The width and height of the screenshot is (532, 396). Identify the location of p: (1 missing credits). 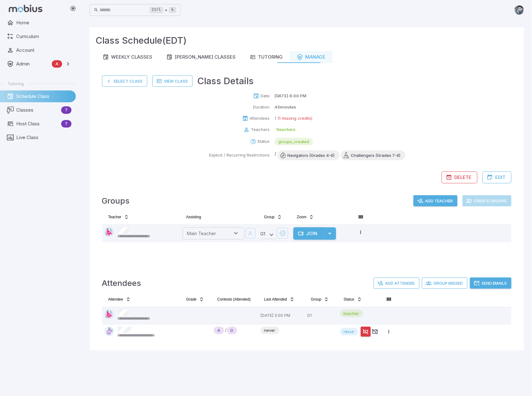
(294, 118).